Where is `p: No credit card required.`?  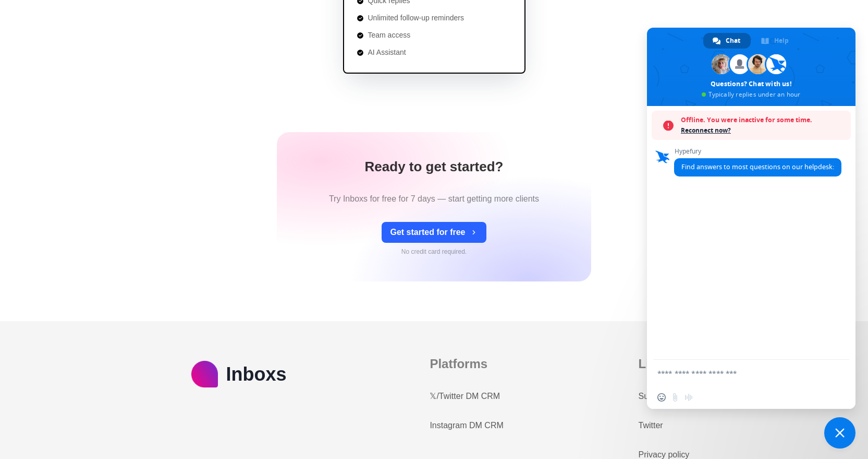
p: No credit card required. is located at coordinates (434, 252).